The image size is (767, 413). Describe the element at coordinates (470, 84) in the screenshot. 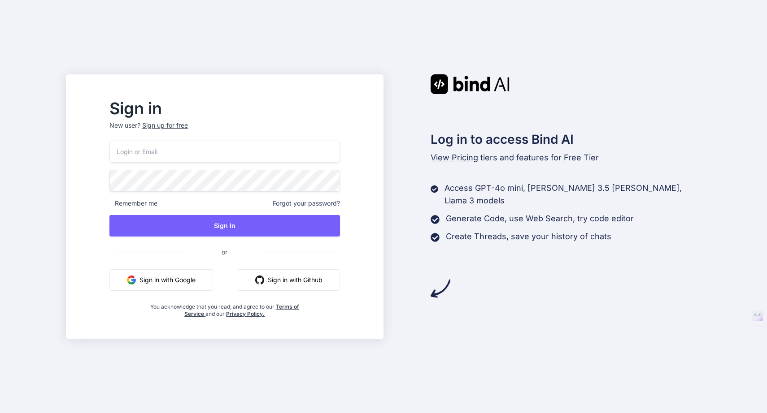

I see `img: Bind AI logo` at that location.